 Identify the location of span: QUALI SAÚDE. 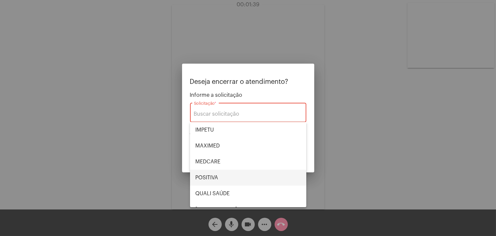
(248, 193).